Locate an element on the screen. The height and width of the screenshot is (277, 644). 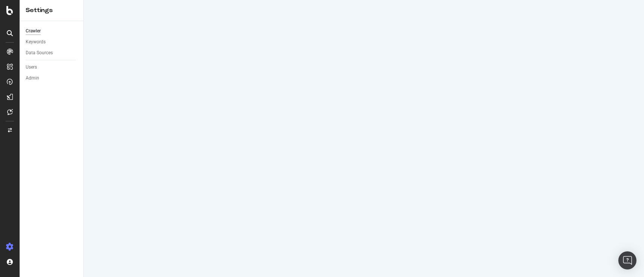
div: Data Sources is located at coordinates (39, 53).